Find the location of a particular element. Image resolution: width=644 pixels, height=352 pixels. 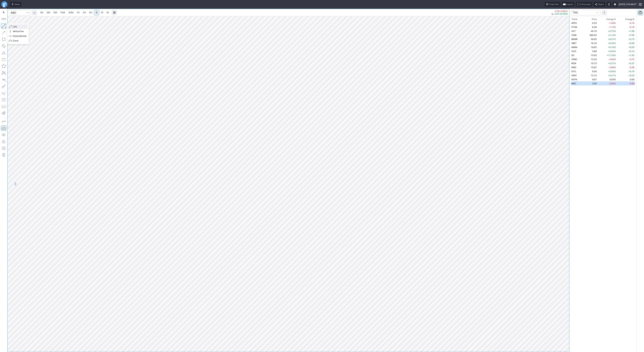

span: Full screen is located at coordinates (586, 4).